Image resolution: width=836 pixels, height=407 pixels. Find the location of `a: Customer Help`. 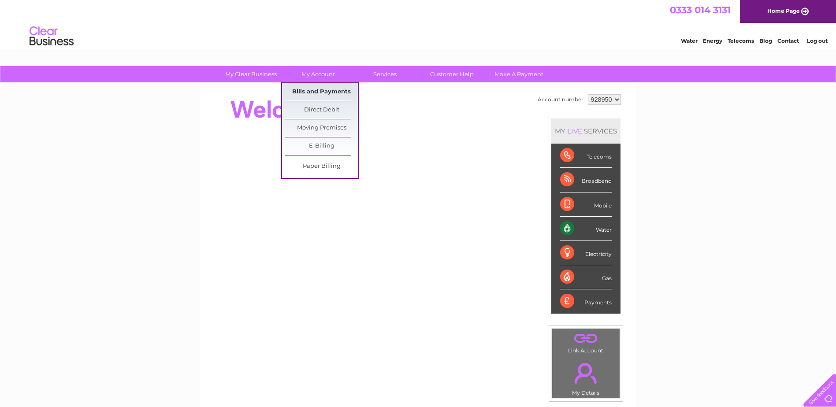

a: Customer Help is located at coordinates (451, 74).